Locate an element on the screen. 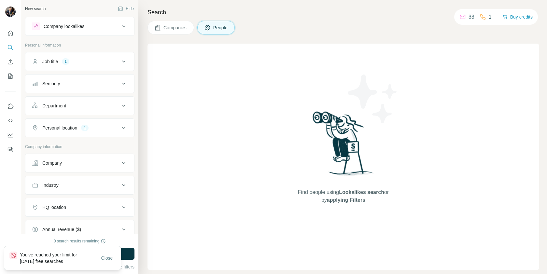  div: Company is located at coordinates (52, 163).